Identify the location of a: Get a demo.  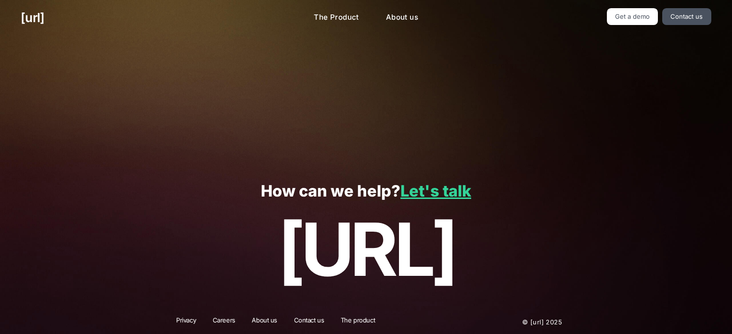
(632, 16).